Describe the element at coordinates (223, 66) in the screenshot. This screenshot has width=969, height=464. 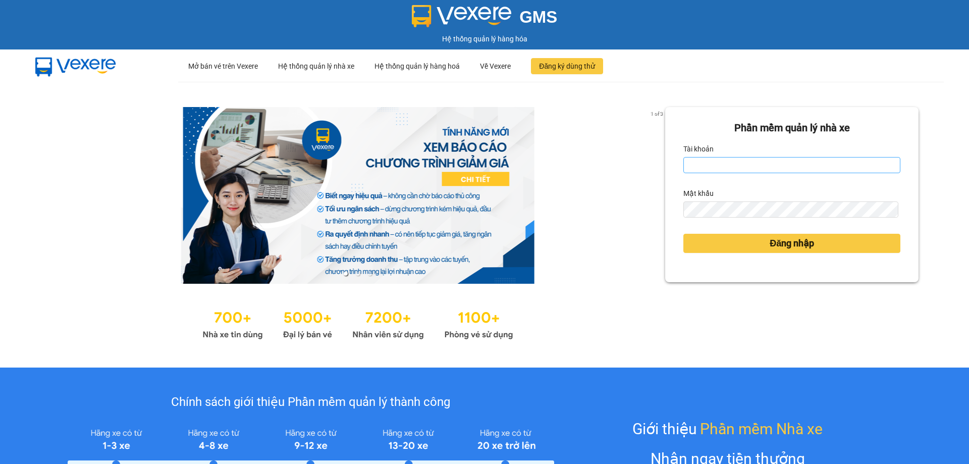
I see `div: Mở bán vé trên Vexere` at that location.